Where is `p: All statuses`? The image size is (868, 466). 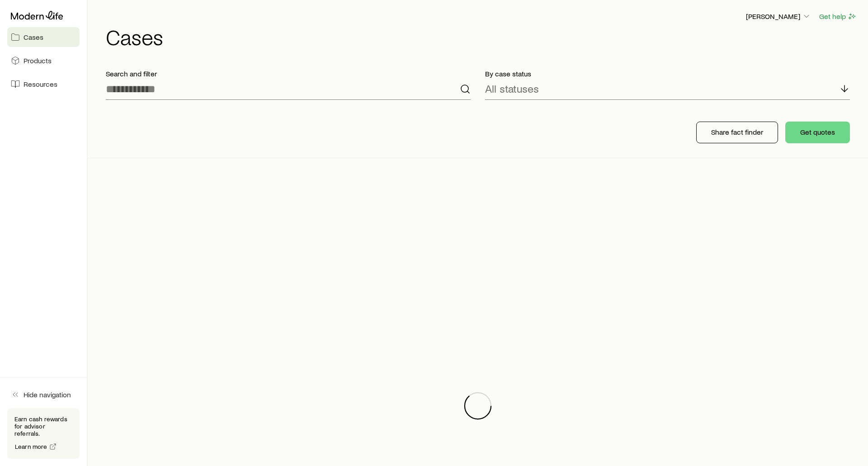 p: All statuses is located at coordinates (512, 88).